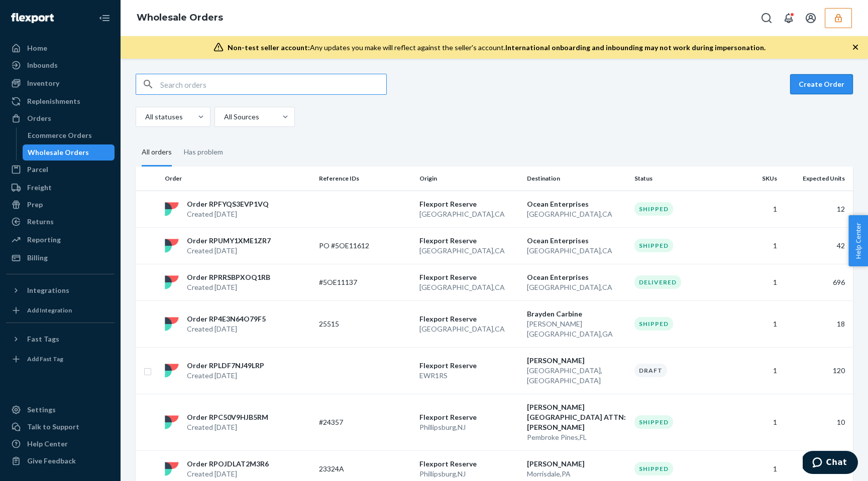 Image resolution: width=868 pixels, height=481 pixels. I want to click on div: Has problem, so click(204, 152).